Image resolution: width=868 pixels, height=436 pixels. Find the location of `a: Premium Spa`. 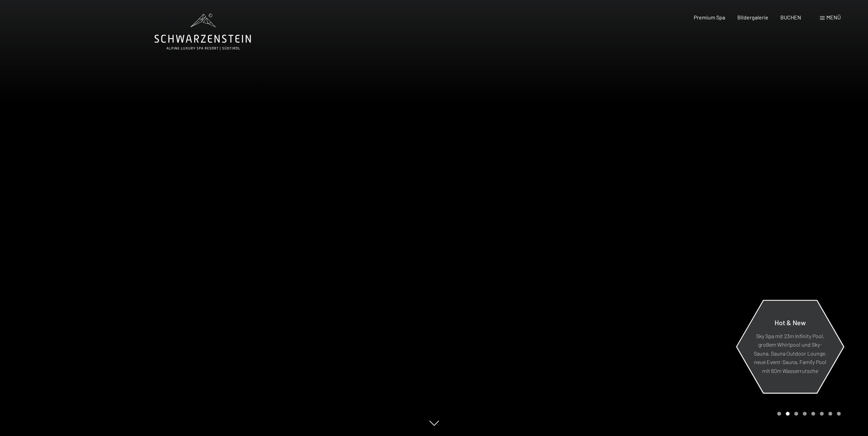

a: Premium Spa is located at coordinates (709, 17).